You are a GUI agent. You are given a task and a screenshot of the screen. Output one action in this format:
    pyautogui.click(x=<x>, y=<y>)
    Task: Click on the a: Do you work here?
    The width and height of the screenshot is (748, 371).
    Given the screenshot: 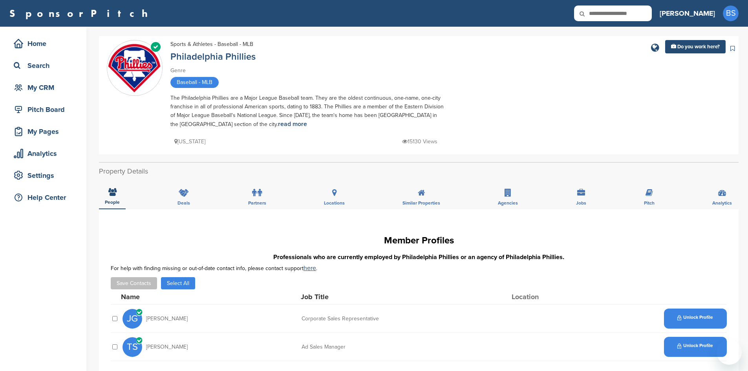 What is the action you would take?
    pyautogui.click(x=695, y=47)
    